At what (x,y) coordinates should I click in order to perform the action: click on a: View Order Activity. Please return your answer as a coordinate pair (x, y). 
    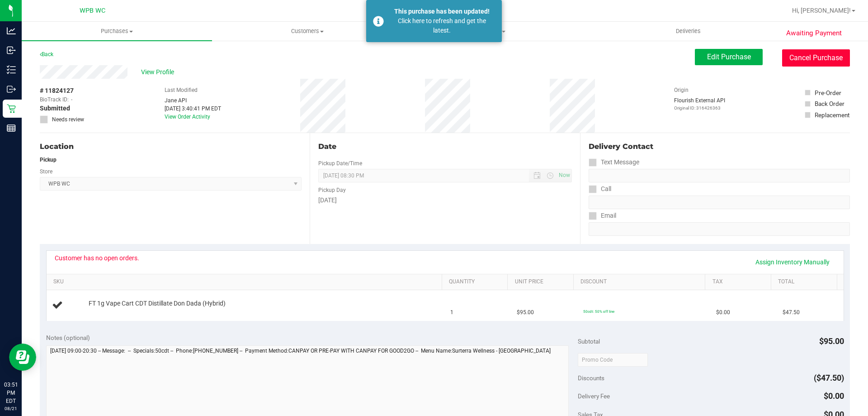
    Looking at the image, I should click on (187, 116).